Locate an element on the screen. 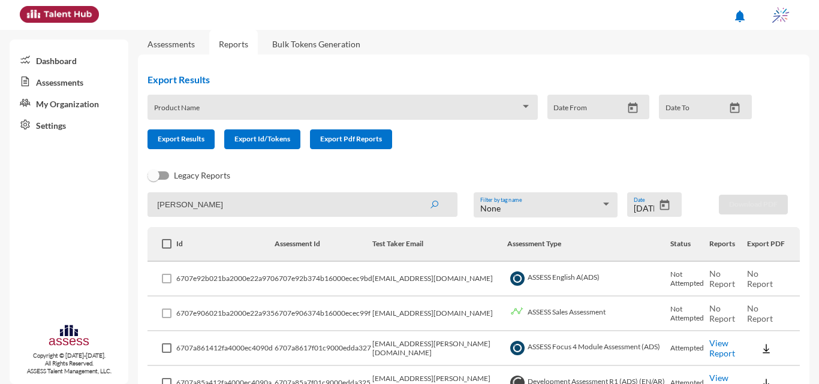 This screenshot has height=384, width=819. th: Assessment Id is located at coordinates (323, 245).